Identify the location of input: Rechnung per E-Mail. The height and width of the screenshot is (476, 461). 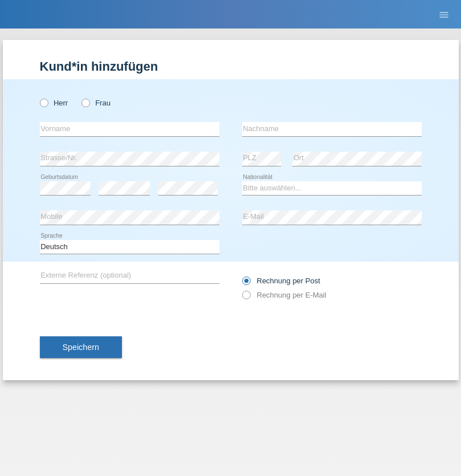
(246, 297).